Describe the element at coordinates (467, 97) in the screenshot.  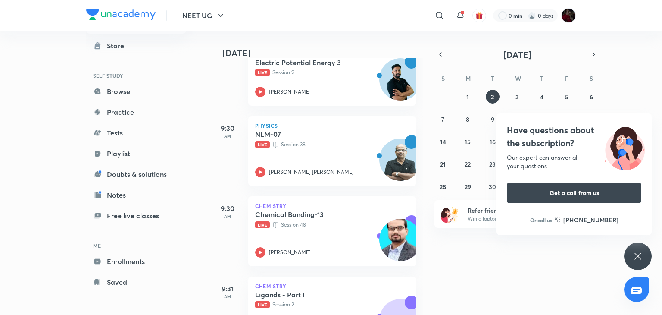
I see `button: September 1, 2025` at that location.